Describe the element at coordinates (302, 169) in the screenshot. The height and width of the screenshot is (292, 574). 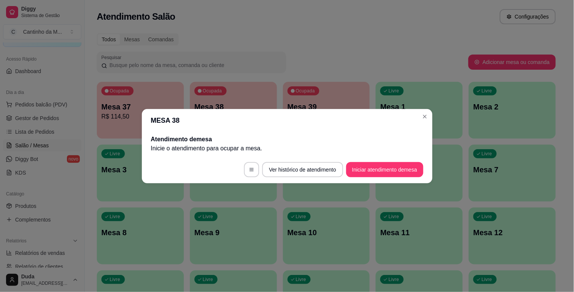
I see `button: Ver histórico de atendimento` at that location.